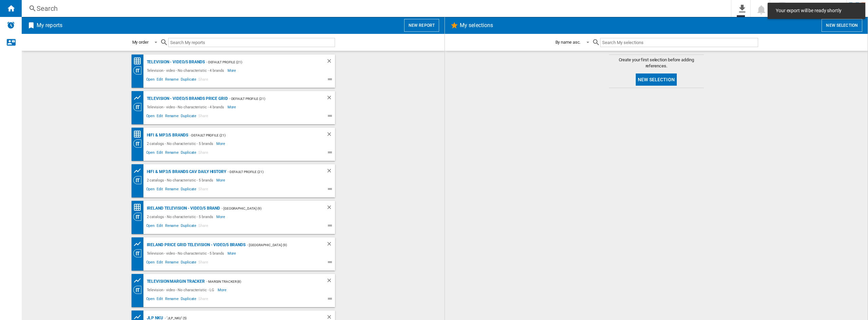 The image size is (868, 320). Describe the element at coordinates (375, 8) in the screenshot. I see `div: Search` at that location.